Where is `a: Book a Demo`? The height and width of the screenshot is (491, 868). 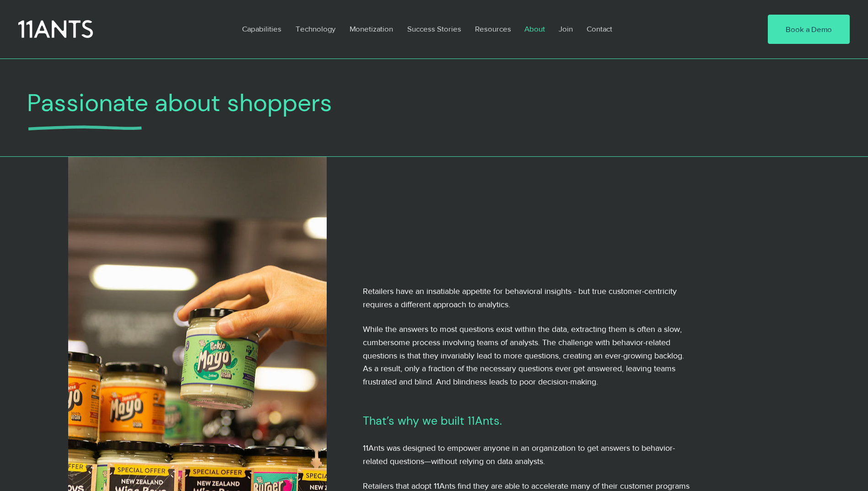
a: Book a Demo is located at coordinates (808, 30).